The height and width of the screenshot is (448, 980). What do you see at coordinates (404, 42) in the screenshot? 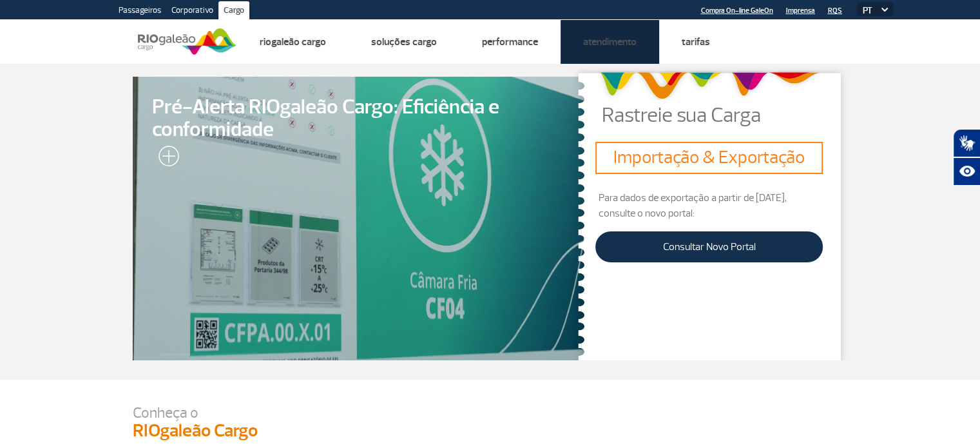
I see `a: Soluções Cargo` at bounding box center [404, 42].